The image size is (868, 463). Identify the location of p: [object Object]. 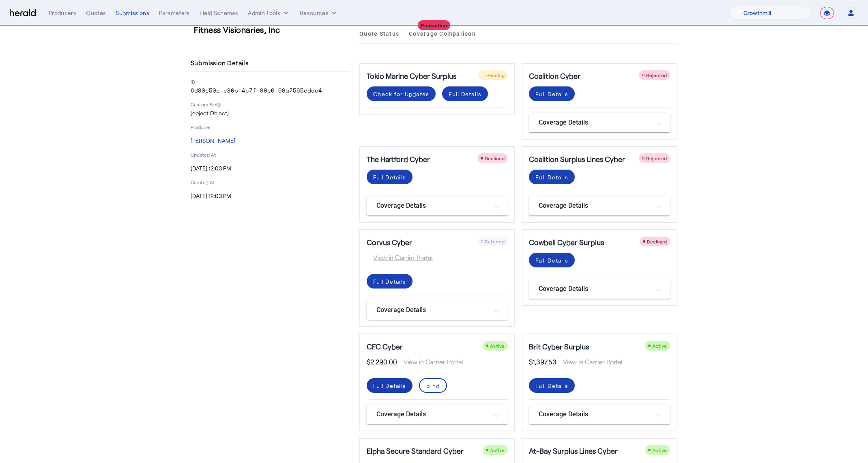
(270, 113).